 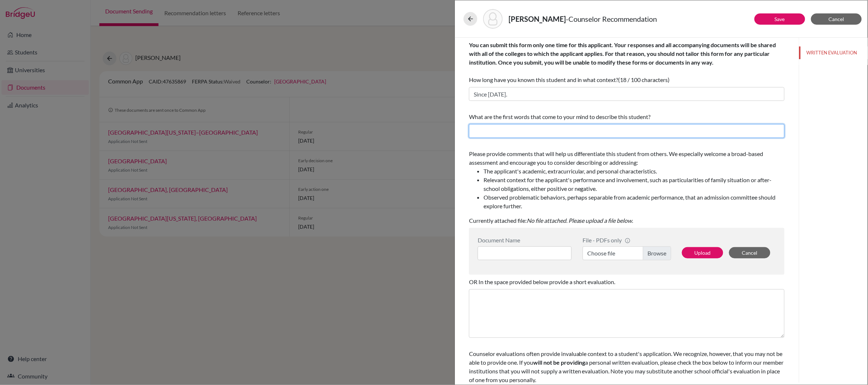 I want to click on span: - Counselor Recommendation, so click(x=611, y=19).